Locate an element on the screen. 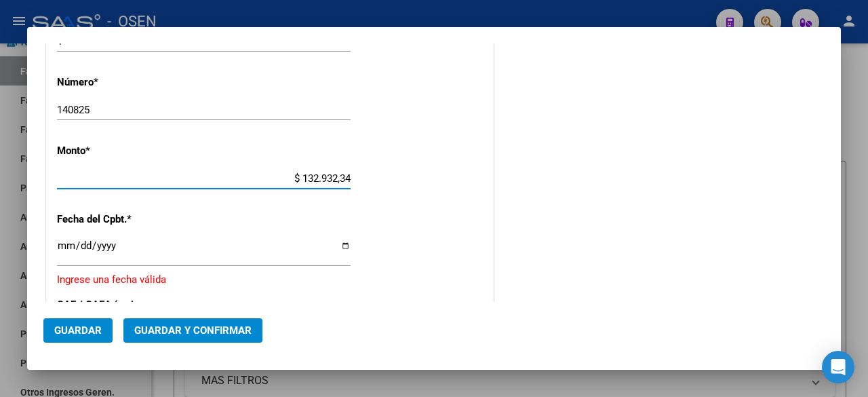 The width and height of the screenshot is (868, 397). span: Guardar y Confirmar is located at coordinates (193, 330).